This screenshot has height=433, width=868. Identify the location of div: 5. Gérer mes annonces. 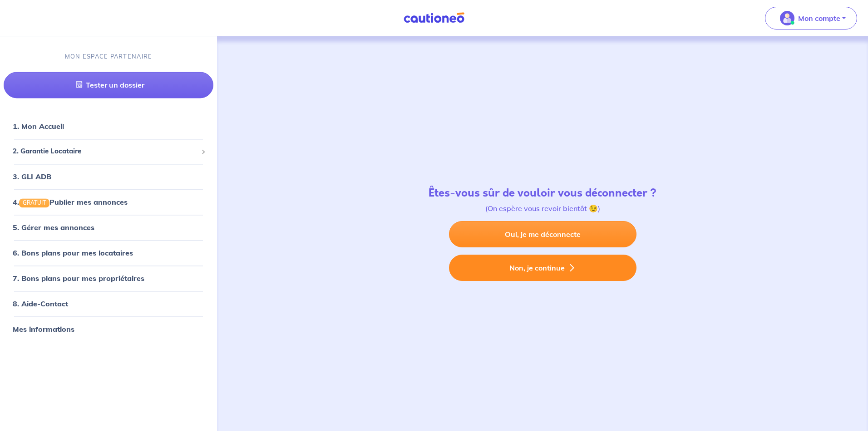
(108, 227).